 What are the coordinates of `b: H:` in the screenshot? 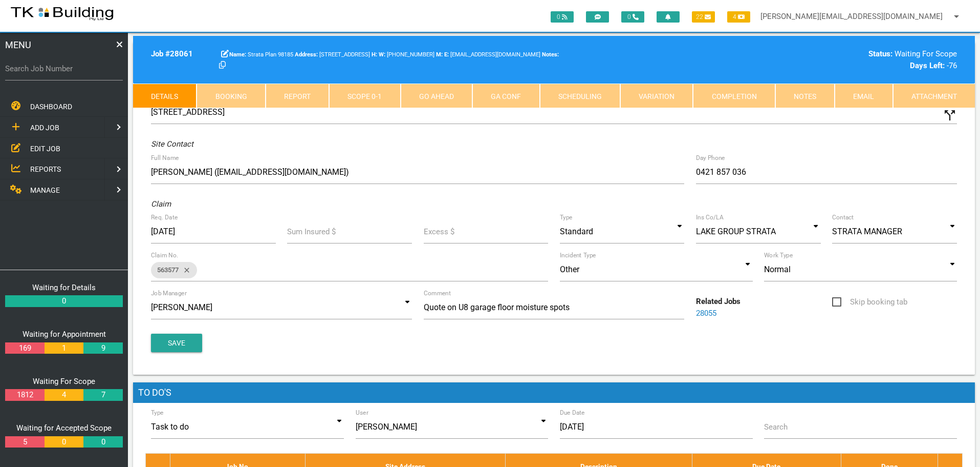 It's located at (374, 54).